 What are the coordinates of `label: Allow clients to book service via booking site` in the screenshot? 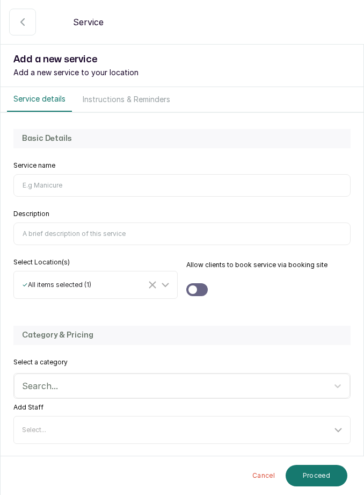 It's located at (257, 265).